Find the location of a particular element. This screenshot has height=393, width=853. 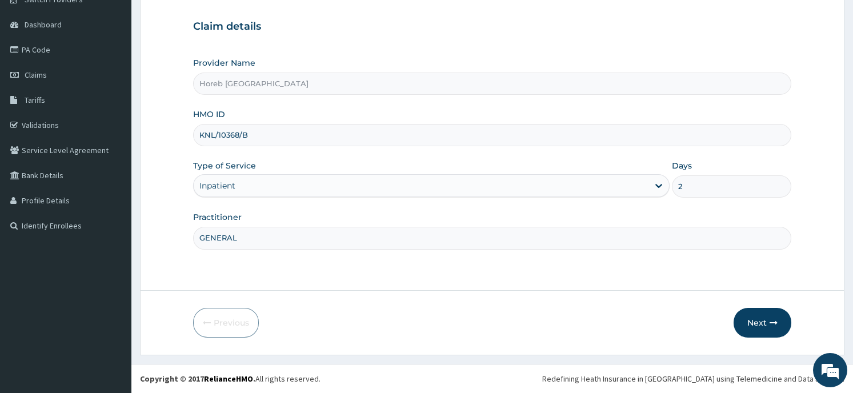

span: Tariffs is located at coordinates (35, 100).